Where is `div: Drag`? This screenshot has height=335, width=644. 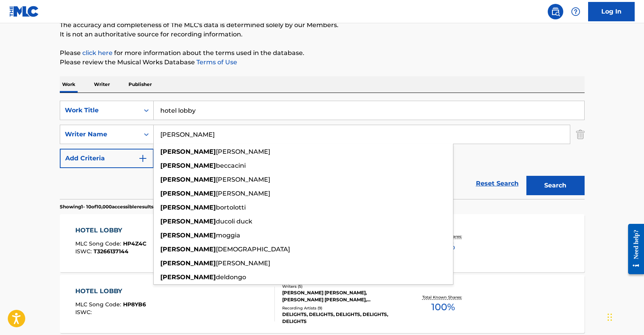
div: Drag is located at coordinates (610, 318).